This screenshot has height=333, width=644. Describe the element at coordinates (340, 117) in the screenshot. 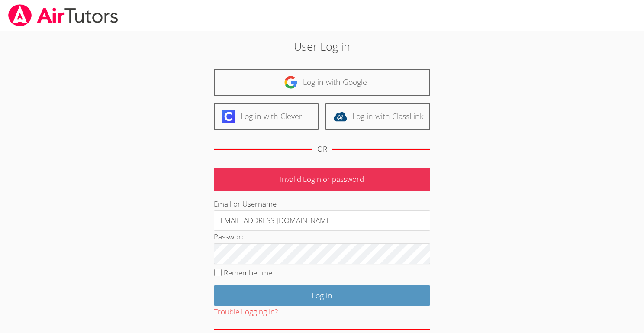

I see `img: classlink-logo-d6bb404cc1216ec64c9a2012d9dc4662098be43eaf13dc465df04b49fa7ab582.svg` at that location.